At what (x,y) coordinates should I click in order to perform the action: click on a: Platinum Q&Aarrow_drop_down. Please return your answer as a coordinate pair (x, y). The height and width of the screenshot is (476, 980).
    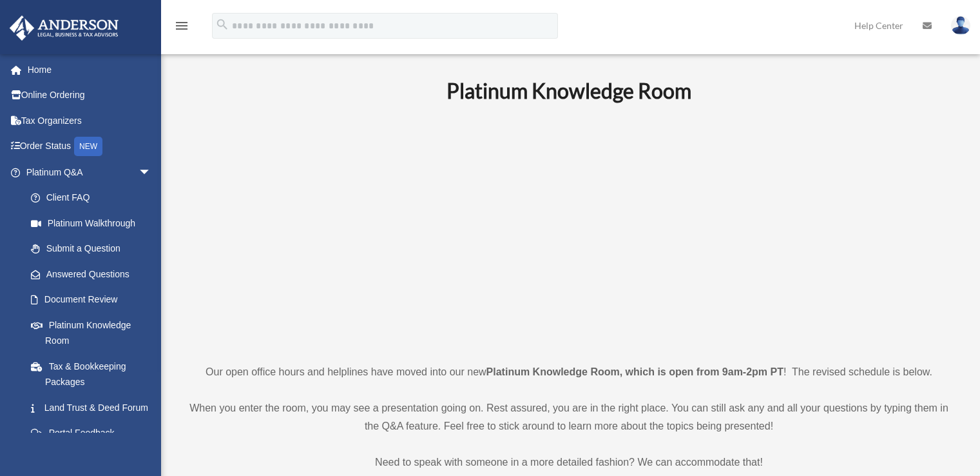
    Looking at the image, I should click on (90, 172).